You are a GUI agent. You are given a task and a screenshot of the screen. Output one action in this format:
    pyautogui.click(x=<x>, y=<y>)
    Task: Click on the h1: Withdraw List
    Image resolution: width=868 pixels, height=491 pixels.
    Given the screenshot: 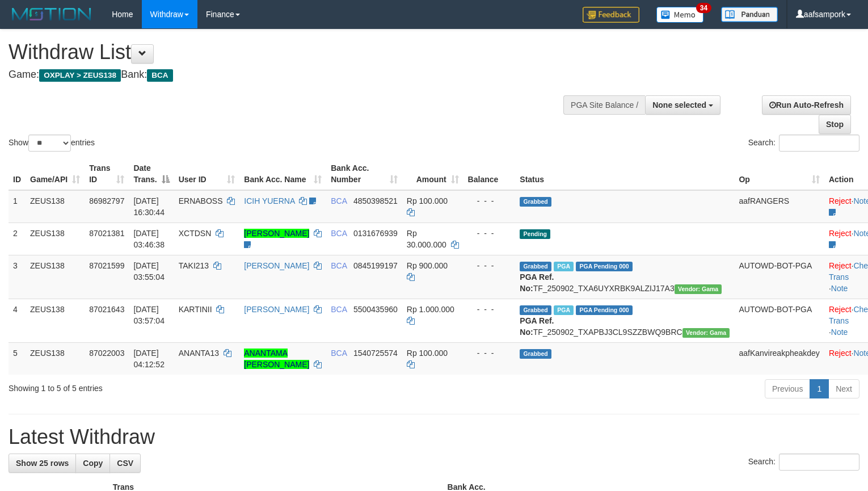 What is the action you would take?
    pyautogui.click(x=288, y=53)
    